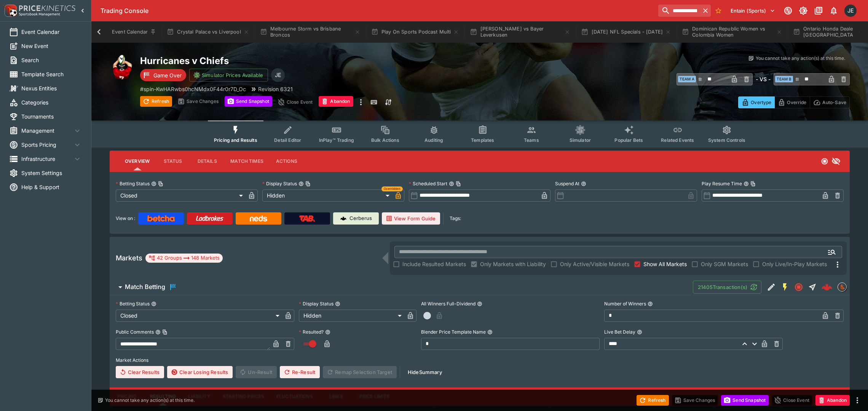  What do you see at coordinates (819, 11) in the screenshot?
I see `button: Documentation` at bounding box center [819, 11].